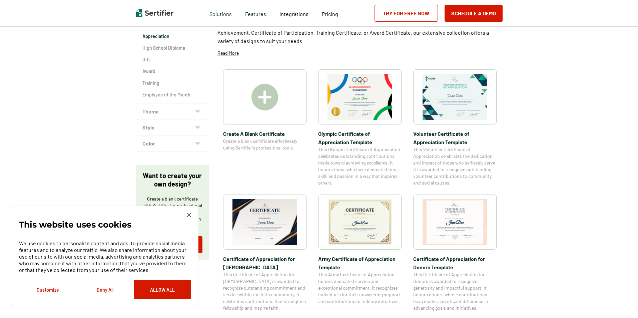  I want to click on p: We use cookies to personalize content and ads, to provide social media features and to analyze ou..., so click(105, 257).